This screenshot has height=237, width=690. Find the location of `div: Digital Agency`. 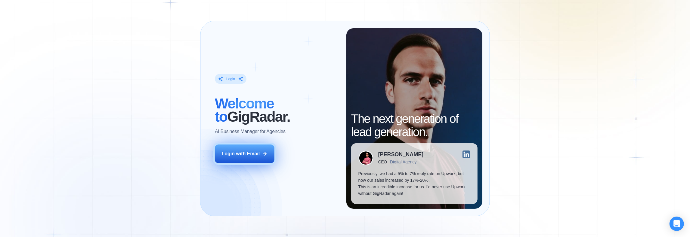

div: Digital Agency is located at coordinates (403, 162).